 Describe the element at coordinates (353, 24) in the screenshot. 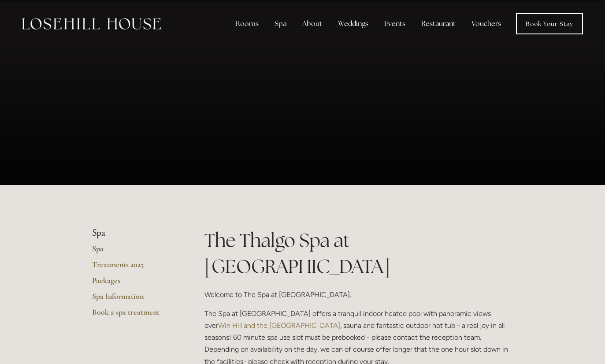

I see `div: Weddings` at that location.